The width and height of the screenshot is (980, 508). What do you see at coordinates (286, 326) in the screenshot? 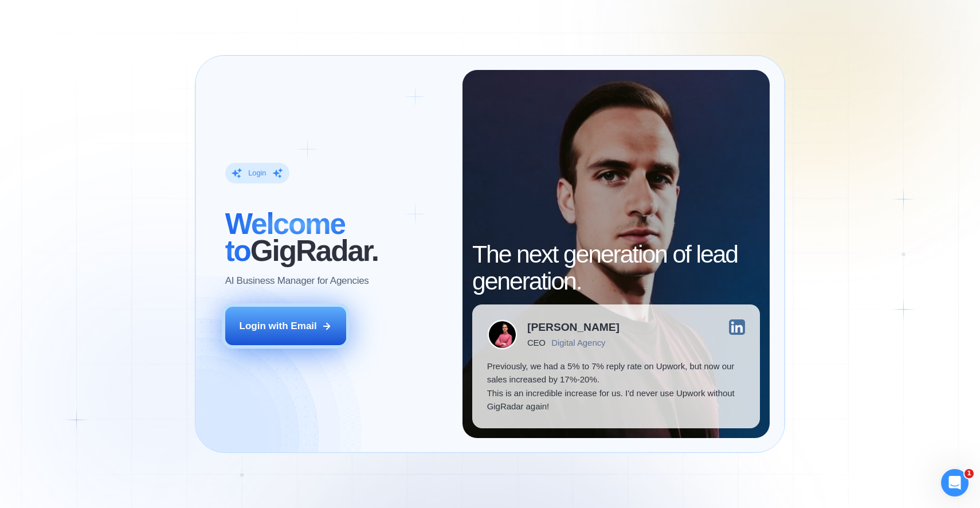
I see `button: Login with Email` at bounding box center [286, 326].